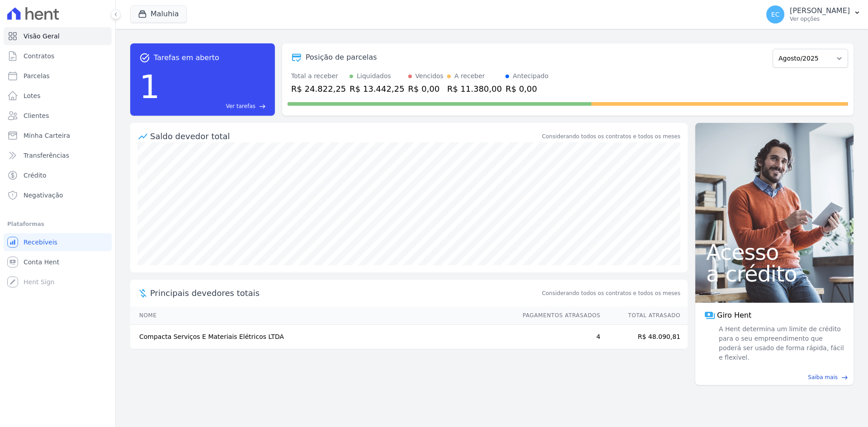 Image resolution: width=868 pixels, height=427 pixels. Describe the element at coordinates (46, 156) in the screenshot. I see `span: Transferências` at that location.